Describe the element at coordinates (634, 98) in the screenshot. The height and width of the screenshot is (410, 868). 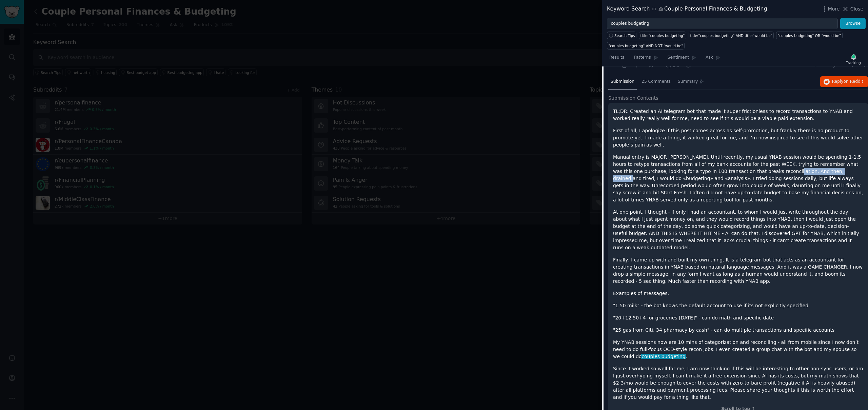
I see `span: Submission Contents` at that location.